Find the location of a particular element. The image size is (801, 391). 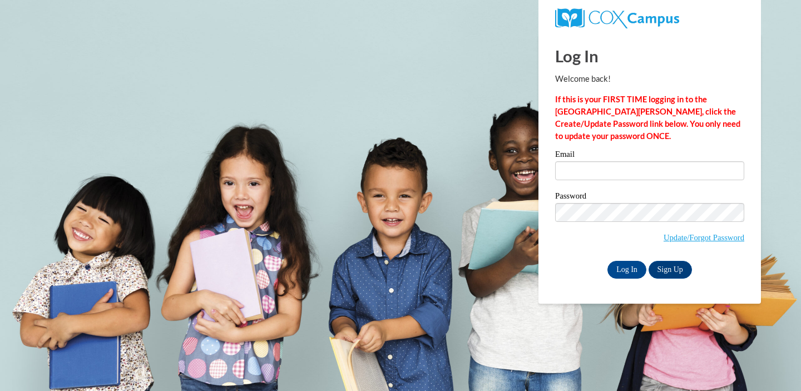

p: Welcome back! is located at coordinates (649, 79).